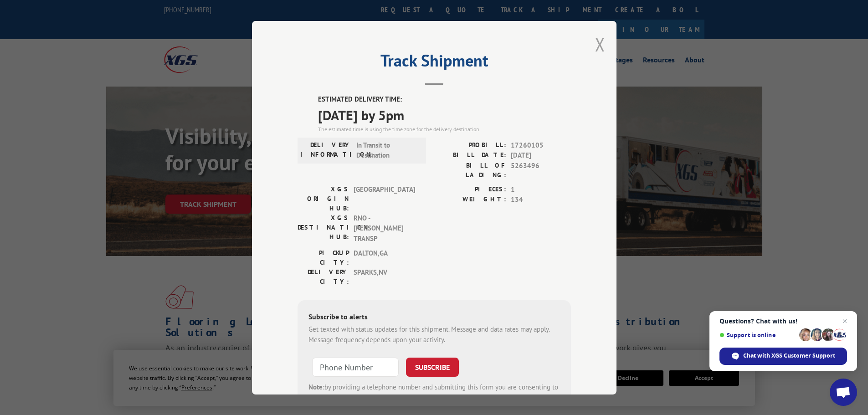 This screenshot has height=415, width=868. What do you see at coordinates (432, 367) in the screenshot?
I see `button: SUBSCRIBE` at bounding box center [432, 367].